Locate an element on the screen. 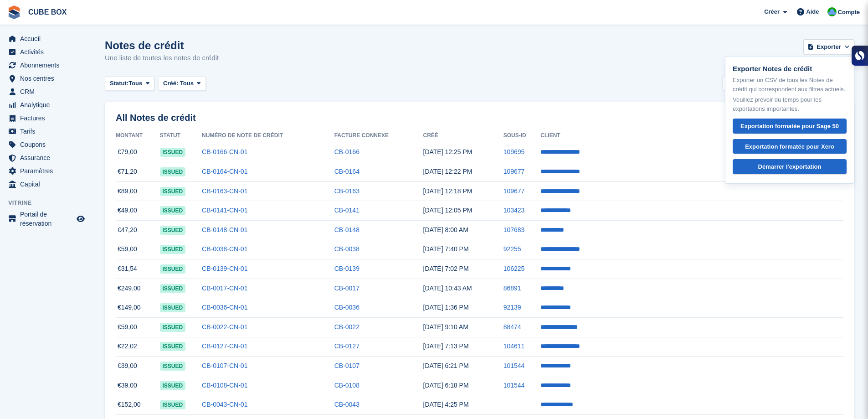 This screenshot has height=419, width=868. a: CB-0166 is located at coordinates (347, 152).